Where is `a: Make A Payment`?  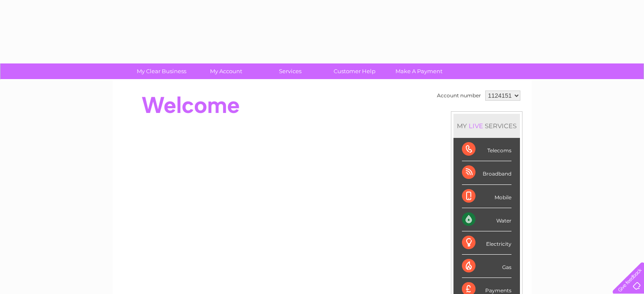
a: Make A Payment is located at coordinates (419, 71).